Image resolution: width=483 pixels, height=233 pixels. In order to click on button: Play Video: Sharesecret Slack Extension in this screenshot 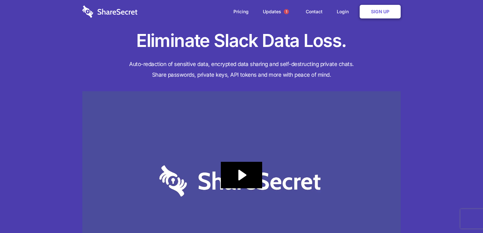, I will do `click(242, 175)`.